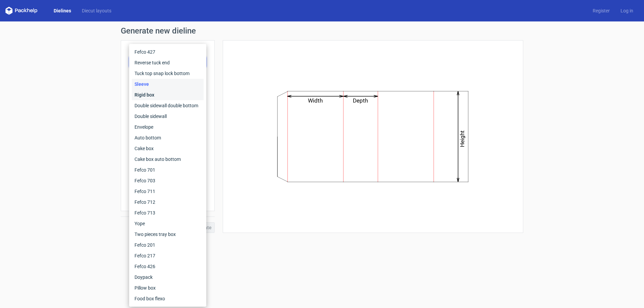 Image resolution: width=644 pixels, height=308 pixels. I want to click on div: Cake box, so click(168, 148).